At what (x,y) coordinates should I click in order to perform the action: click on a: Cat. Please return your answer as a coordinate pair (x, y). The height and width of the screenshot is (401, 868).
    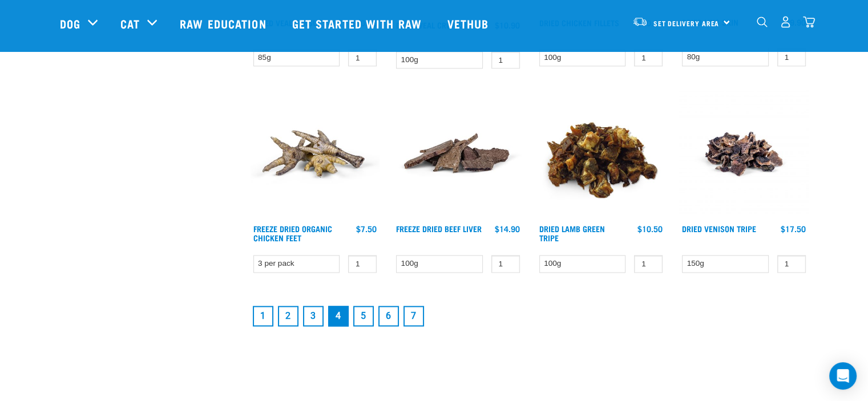
    Looking at the image, I should click on (130, 23).